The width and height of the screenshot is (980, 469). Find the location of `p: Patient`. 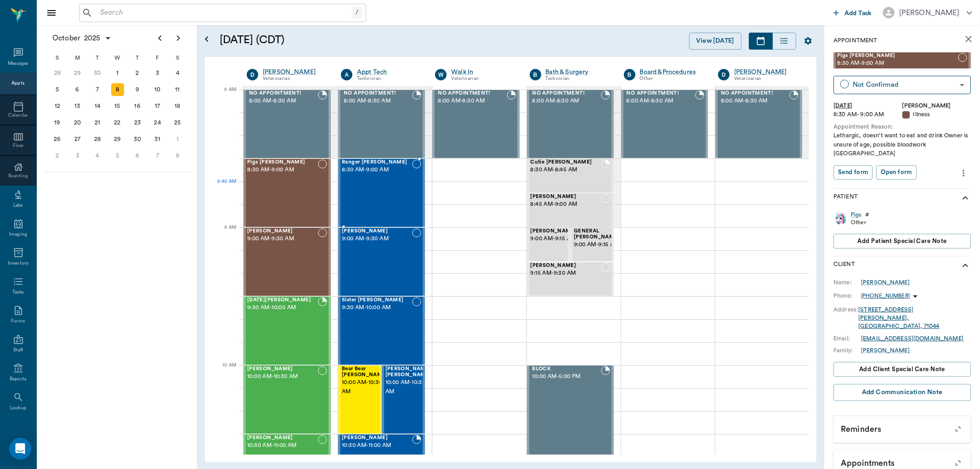

p: Patient is located at coordinates (845, 198).